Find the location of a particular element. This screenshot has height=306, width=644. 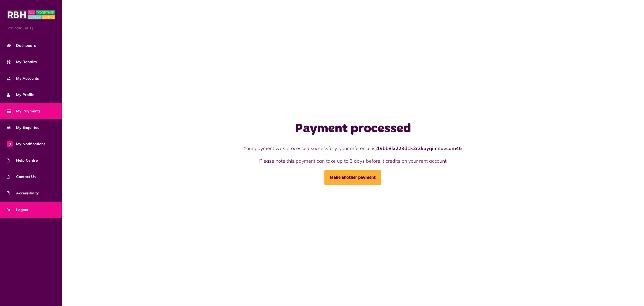

p: Please note this payment can take up to 3 days before it credits on your rent account is located at coordinates (353, 161).